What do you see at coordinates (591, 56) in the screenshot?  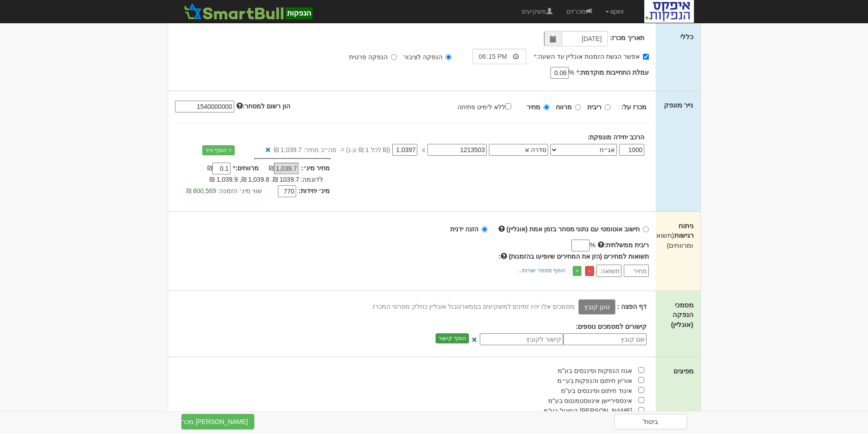 I see `label: אפשר הגשת הזמנות אונליין עד השעה:` at bounding box center [591, 56].